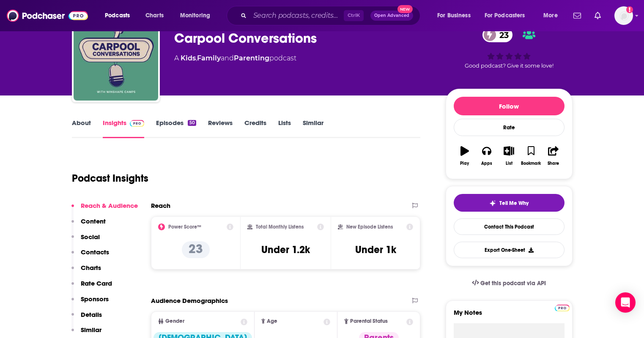  What do you see at coordinates (629, 9) in the screenshot?
I see `svg: Add a profile image` at bounding box center [629, 9].